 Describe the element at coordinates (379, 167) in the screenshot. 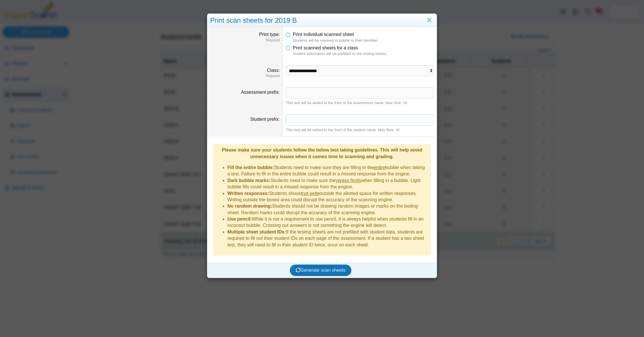

I see `u: entire` at that location.